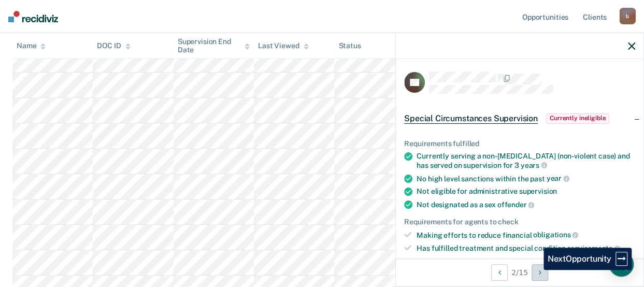 This screenshot has height=287, width=644. I want to click on div: Name, so click(31, 46).